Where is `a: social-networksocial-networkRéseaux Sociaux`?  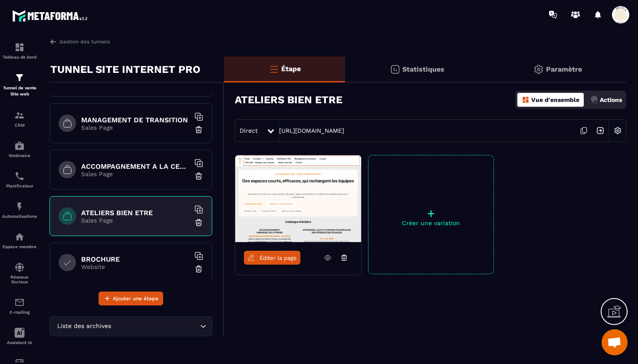
a: social-networksocial-networkRéseaux Sociaux is located at coordinates (19, 273).